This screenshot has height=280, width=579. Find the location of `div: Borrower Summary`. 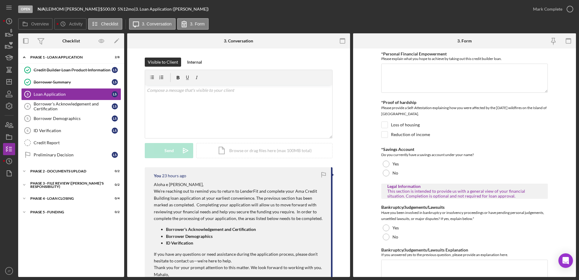

div: Borrower Summary is located at coordinates (73, 82).